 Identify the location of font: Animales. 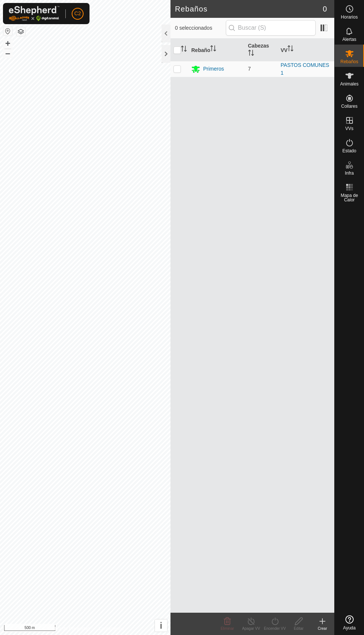
(349, 84).